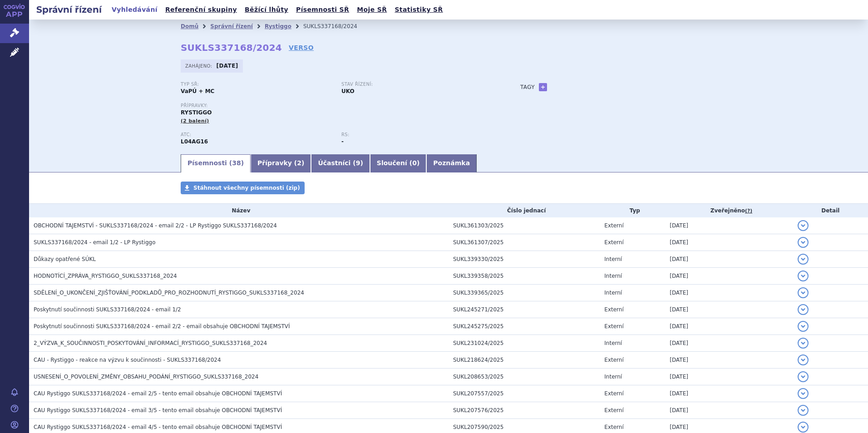 The image size is (868, 433). Describe the element at coordinates (414, 163) in the screenshot. I see `span: 0` at that location.